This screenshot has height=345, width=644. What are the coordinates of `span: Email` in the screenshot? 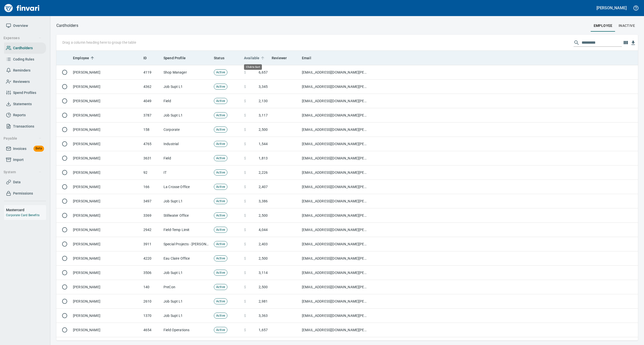 It's located at (309, 58).